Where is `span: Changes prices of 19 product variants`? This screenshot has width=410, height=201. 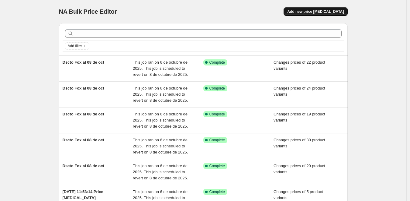
span: Changes prices of 19 product variants is located at coordinates (299, 117).